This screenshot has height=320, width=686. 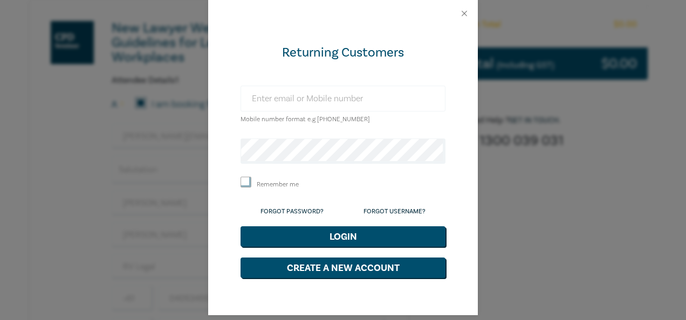 What do you see at coordinates (343, 99) in the screenshot?
I see `input: Enter email or Mobile number` at bounding box center [343, 99].